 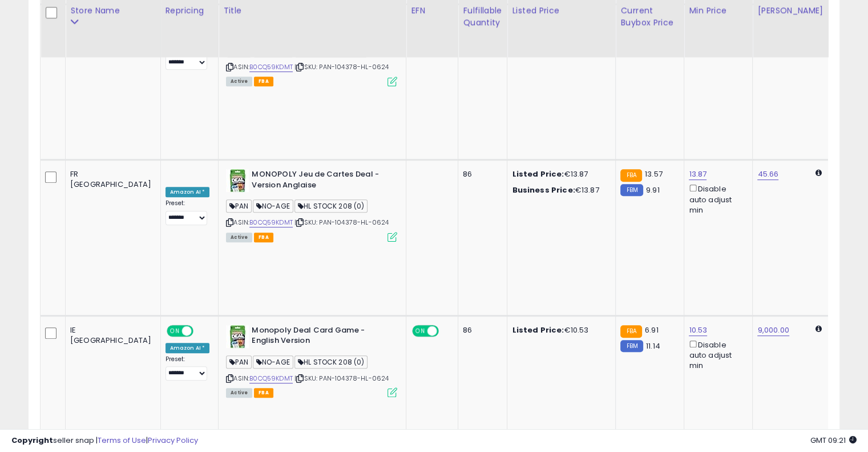 What do you see at coordinates (718, 10) in the screenshot?
I see `div: Min Price` at bounding box center [718, 10].